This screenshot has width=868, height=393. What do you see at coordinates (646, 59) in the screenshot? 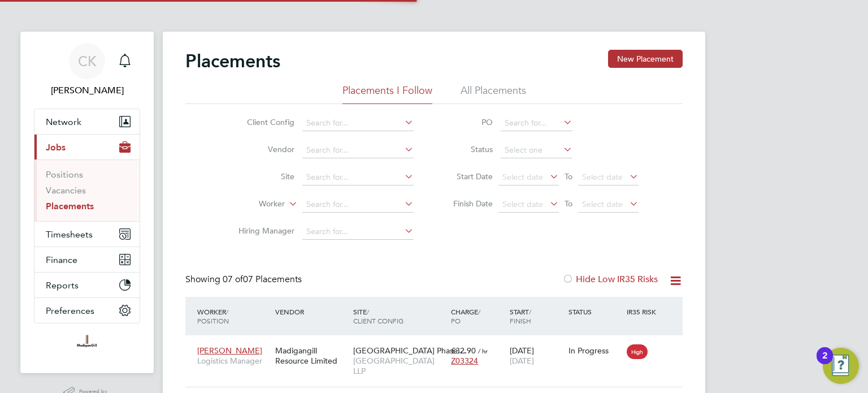
I see `button: New Placement` at bounding box center [646, 59].